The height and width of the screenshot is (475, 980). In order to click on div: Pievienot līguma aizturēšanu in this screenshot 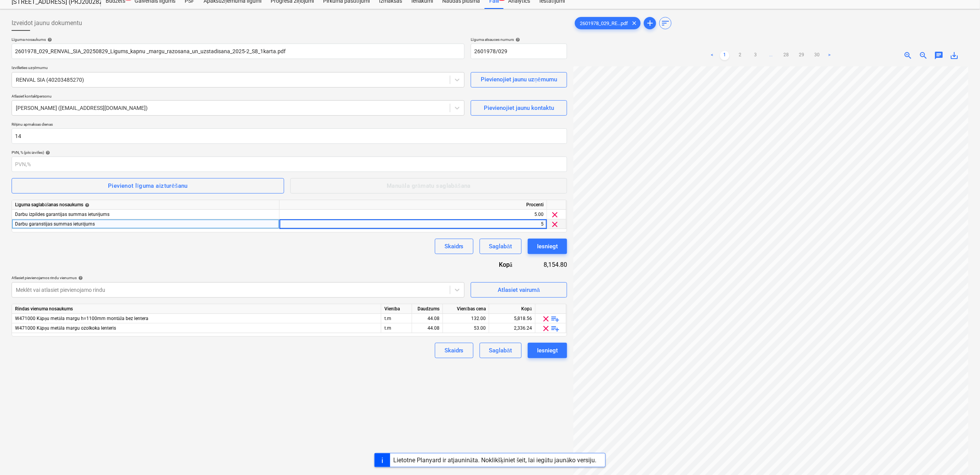, I will do `click(148, 186)`.